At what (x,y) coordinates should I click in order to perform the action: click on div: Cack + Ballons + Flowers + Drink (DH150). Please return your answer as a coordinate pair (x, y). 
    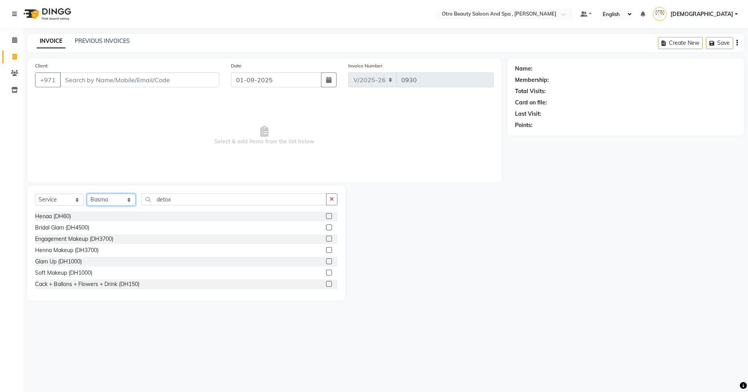
    Looking at the image, I should click on (87, 284).